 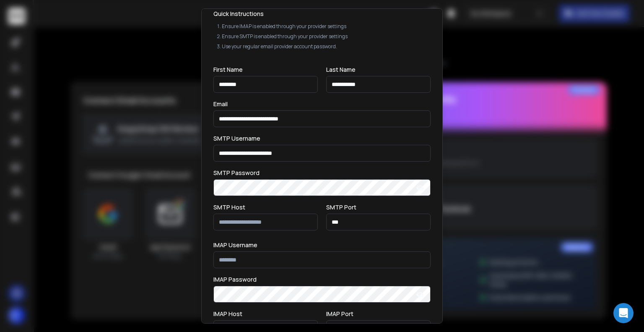 I want to click on li: Ensure IMAP is enabled through your provider settings, so click(x=326, y=27).